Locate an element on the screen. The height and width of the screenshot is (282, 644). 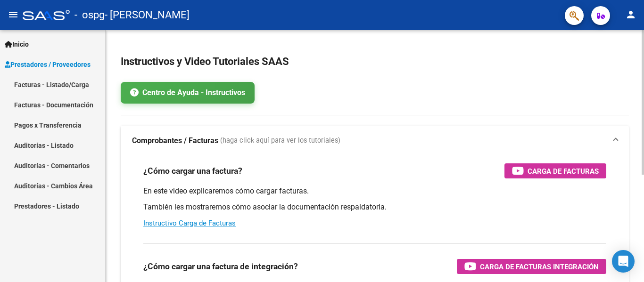
button: Carga de Facturas is located at coordinates (555, 171).